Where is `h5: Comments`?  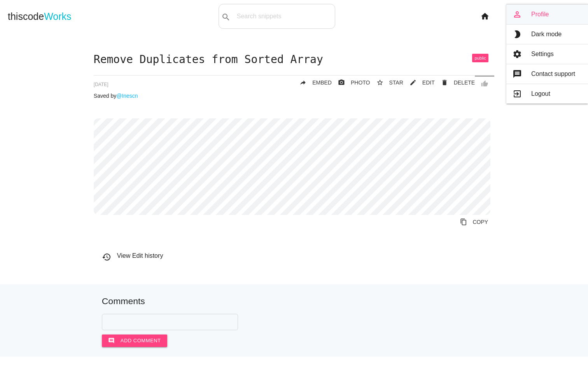
h5: Comments is located at coordinates (294, 301).